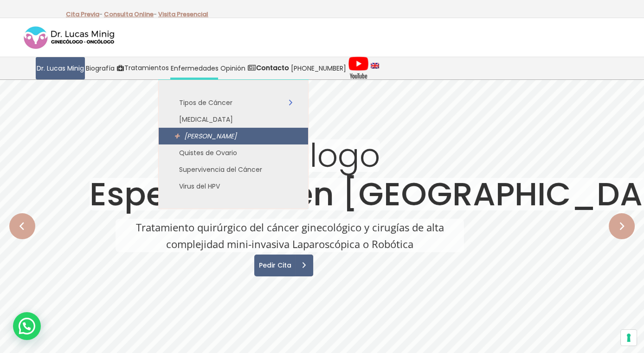  I want to click on span: Quistes de Ovario, so click(208, 153).